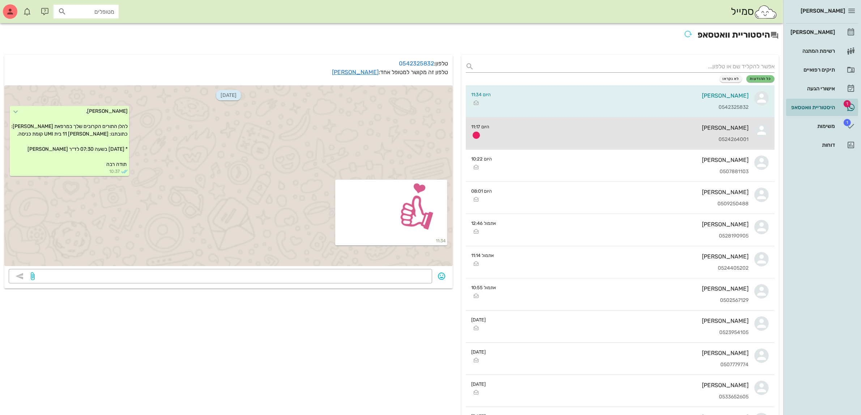 This screenshot has width=861, height=415. What do you see at coordinates (822, 126) in the screenshot?
I see `a: תגמשימות` at bounding box center [822, 126].